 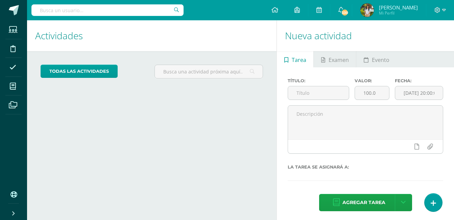 What do you see at coordinates (372, 93) in the screenshot?
I see `input: Puntos máximos` at bounding box center [372, 93].